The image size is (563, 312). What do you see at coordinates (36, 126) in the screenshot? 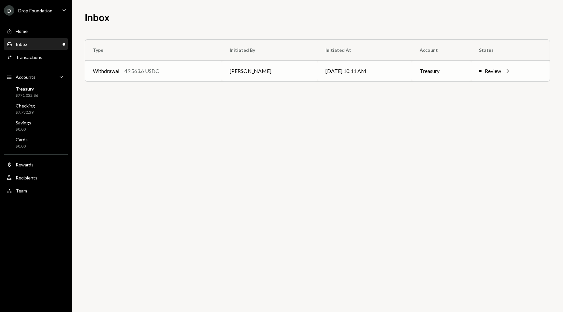
I see `a: Savings$0.00` at bounding box center [36, 126].